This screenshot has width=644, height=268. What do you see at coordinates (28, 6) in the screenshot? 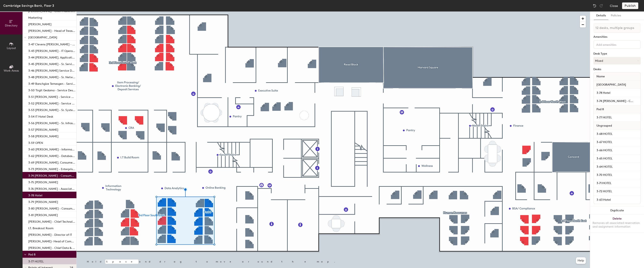
I see `div: Cambridge Savings Bank, Floor 3` at bounding box center [28, 6].